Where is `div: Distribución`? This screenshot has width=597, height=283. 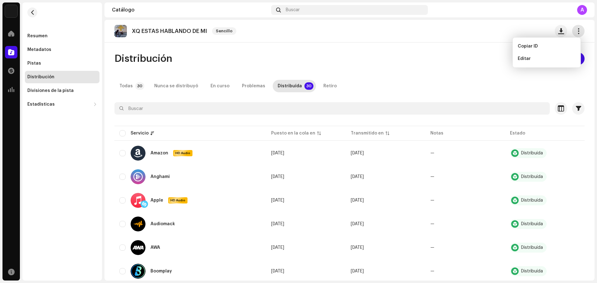 div: Distribución is located at coordinates (41, 77).